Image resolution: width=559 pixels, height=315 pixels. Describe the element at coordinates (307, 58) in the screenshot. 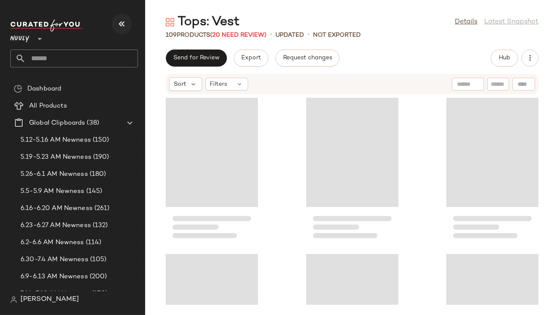

I see `span: Request changes` at that location.